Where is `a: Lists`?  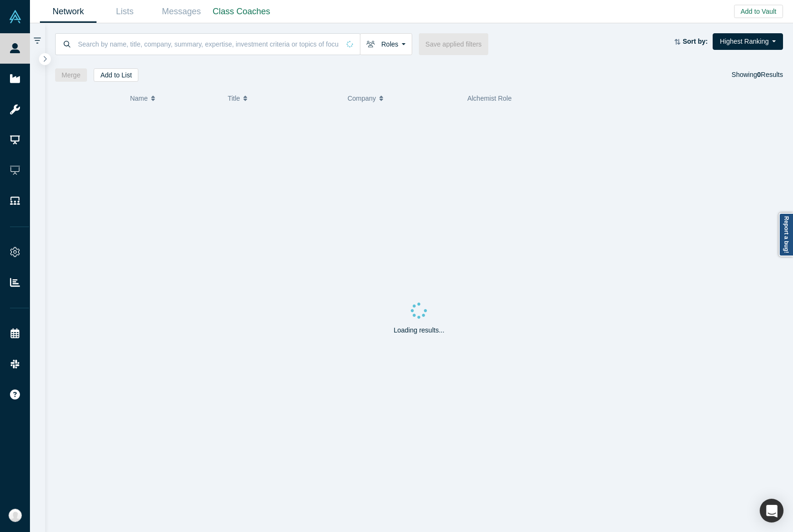 a: Lists is located at coordinates (124, 11).